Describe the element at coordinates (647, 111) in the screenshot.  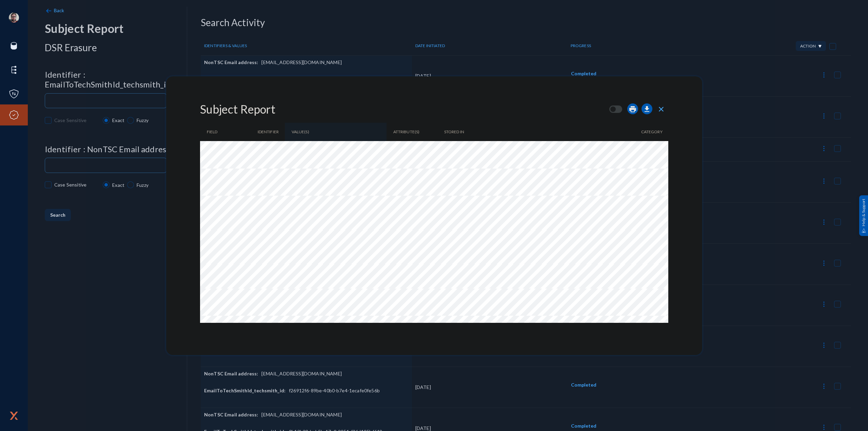
I see `a: download` at that location.